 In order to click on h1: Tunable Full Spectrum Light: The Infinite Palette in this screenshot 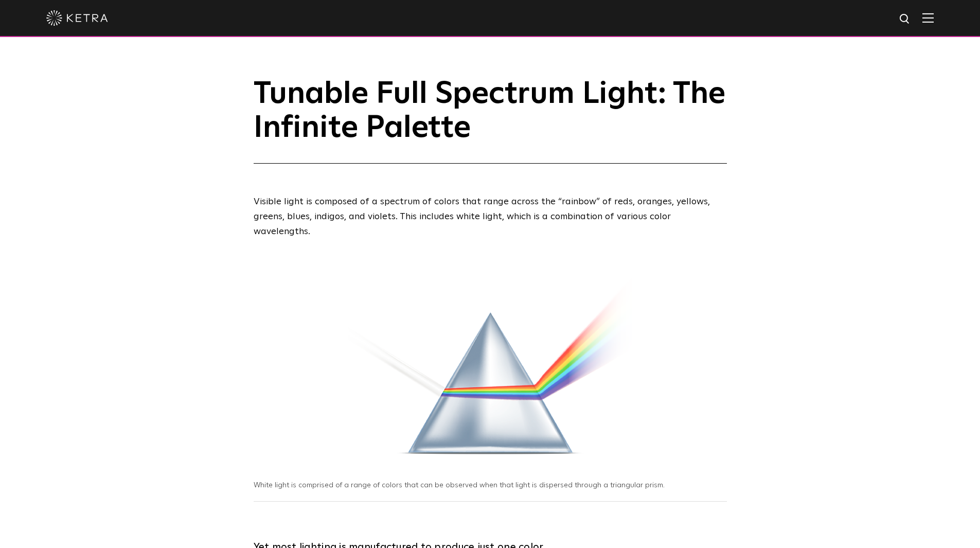, I will do `click(490, 120)`.